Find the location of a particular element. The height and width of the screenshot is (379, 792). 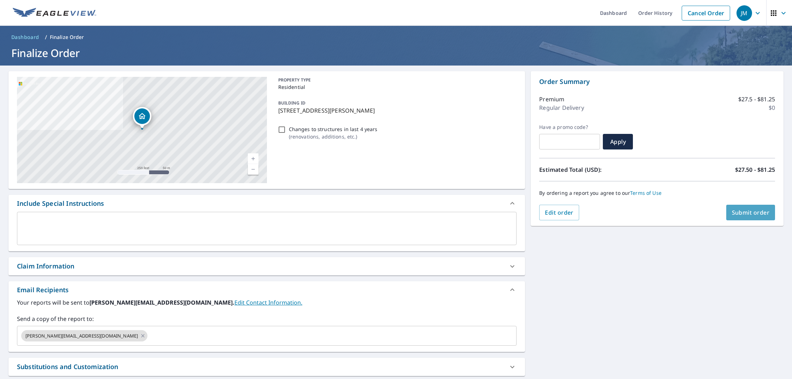

p: Finalize Order is located at coordinates (67, 37).